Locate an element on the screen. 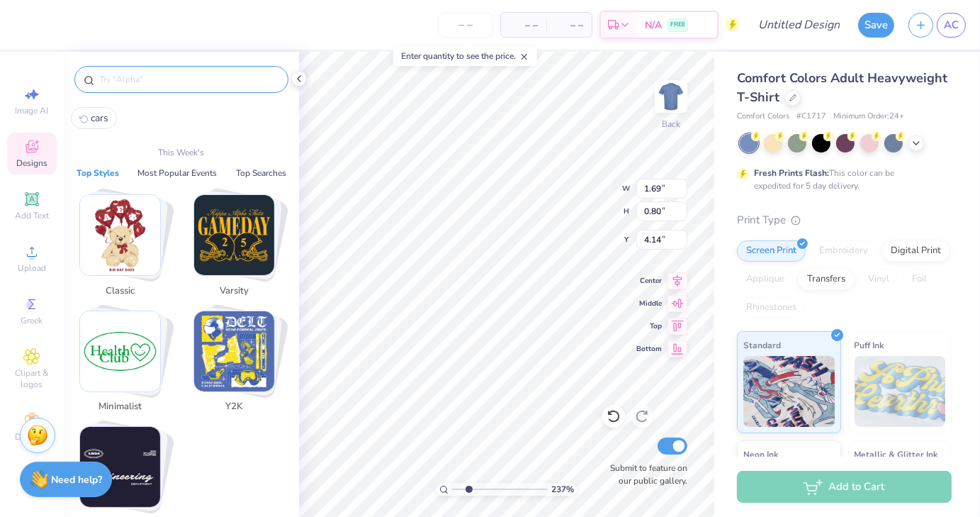  span: Upload is located at coordinates (32, 268).